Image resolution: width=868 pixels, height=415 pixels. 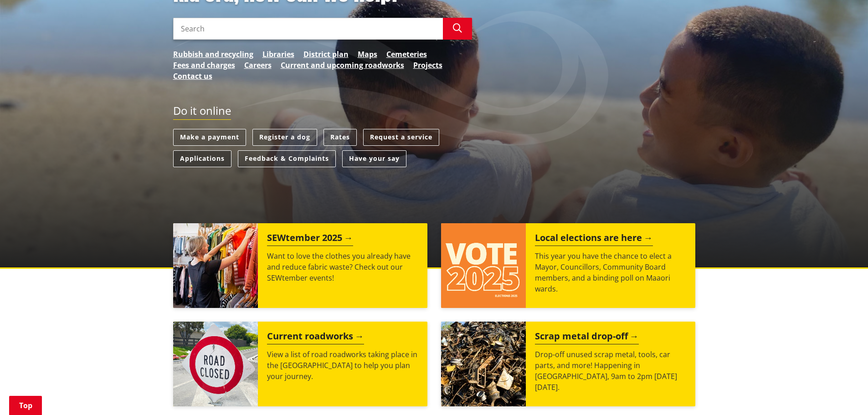 I want to click on a: Libraries, so click(x=279, y=55).